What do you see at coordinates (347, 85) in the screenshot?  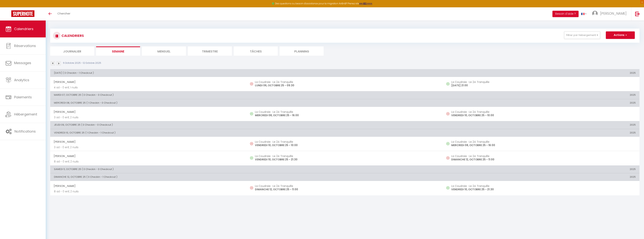 I see `p: LUNDI 06, OCTOBRE 25 - 09:30` at bounding box center [347, 85].